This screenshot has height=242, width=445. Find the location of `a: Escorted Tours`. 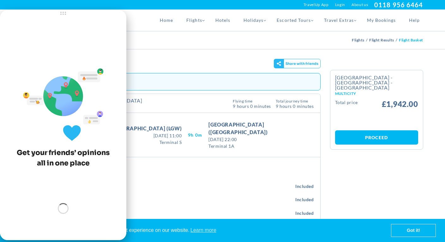

a: Escorted Tours is located at coordinates (294, 20).